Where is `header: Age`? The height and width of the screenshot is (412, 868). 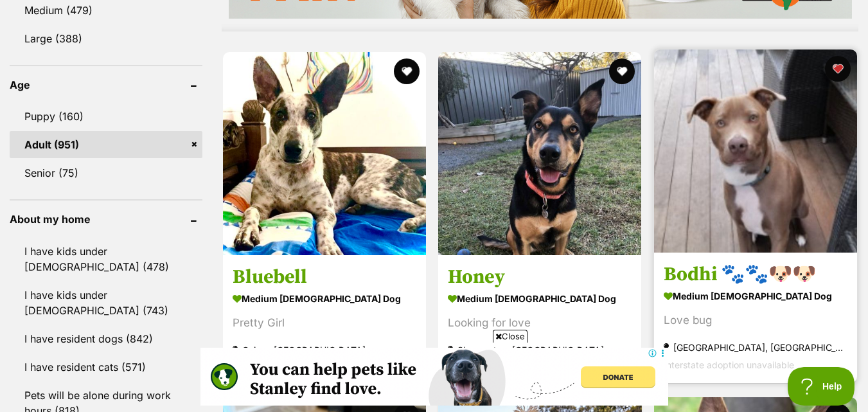 header: Age is located at coordinates (106, 85).